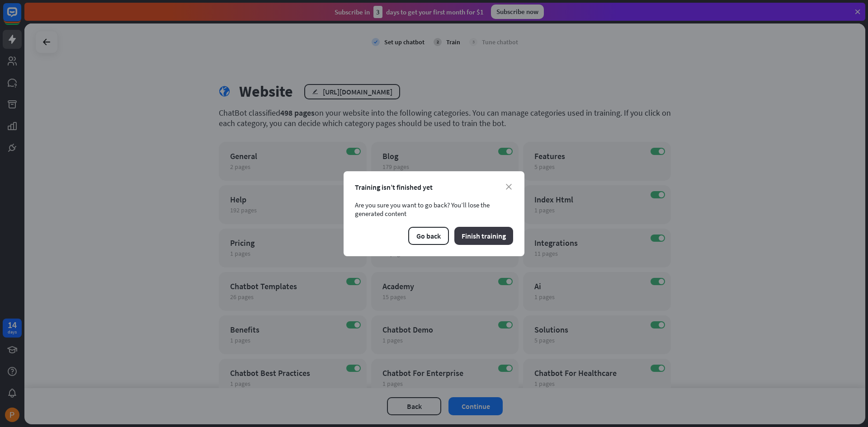 Image resolution: width=868 pixels, height=427 pixels. I want to click on i: close, so click(508, 186).